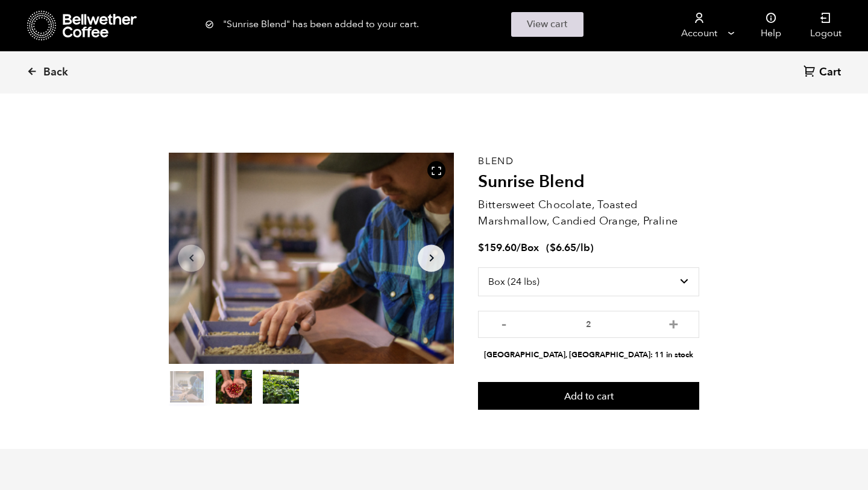  I want to click on bdi: 6.65, so click(563, 248).